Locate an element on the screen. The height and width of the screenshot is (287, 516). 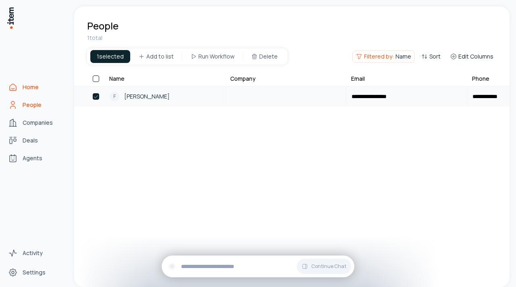
img: Item Brain Logo is located at coordinates (10, 18).